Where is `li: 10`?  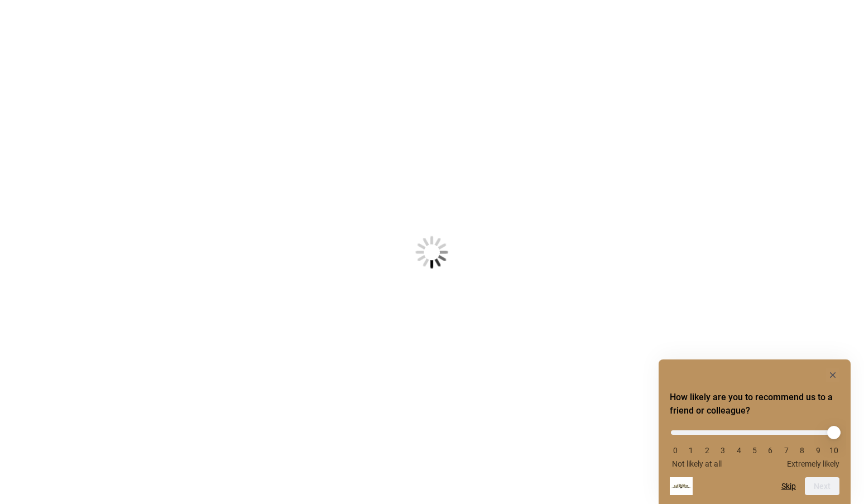 li: 10 is located at coordinates (834, 450).